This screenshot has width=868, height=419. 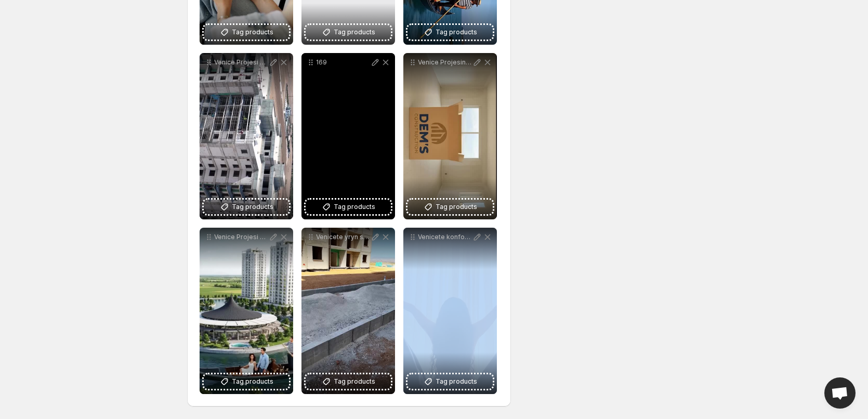 I want to click on div: 169Tag products, so click(x=348, y=136).